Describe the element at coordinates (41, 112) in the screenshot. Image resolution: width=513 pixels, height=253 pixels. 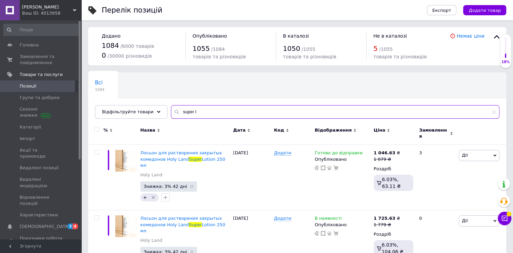
I see `span: Сезонні знижки` at that location.